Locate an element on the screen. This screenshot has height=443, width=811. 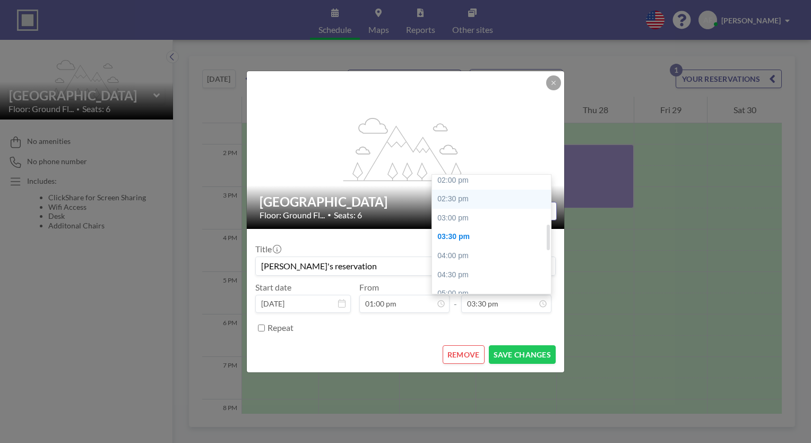
label: Start date is located at coordinates (273, 287).